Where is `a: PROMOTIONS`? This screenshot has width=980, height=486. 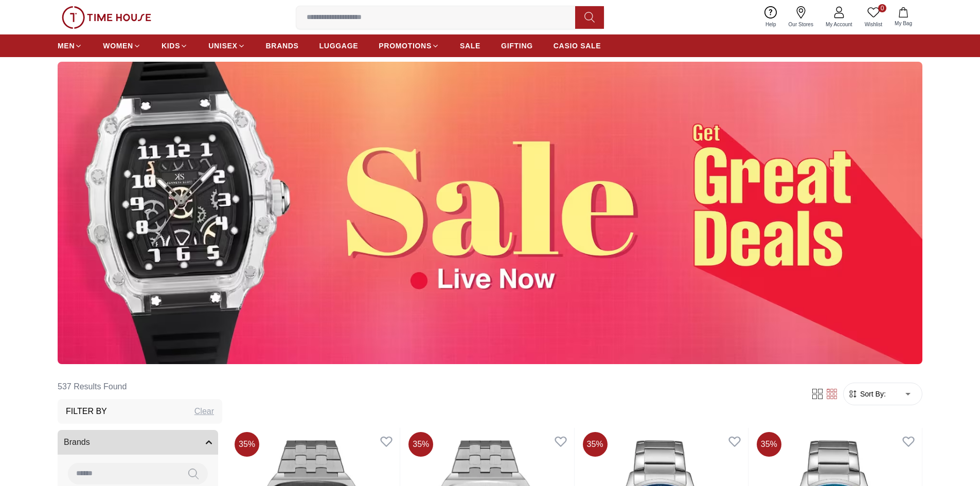 a: PROMOTIONS is located at coordinates (409, 46).